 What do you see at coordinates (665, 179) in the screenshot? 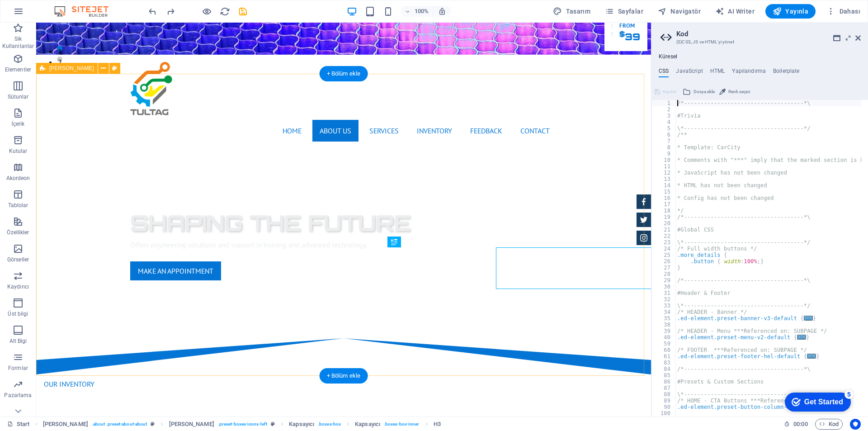
I see `div: 13` at bounding box center [665, 179].